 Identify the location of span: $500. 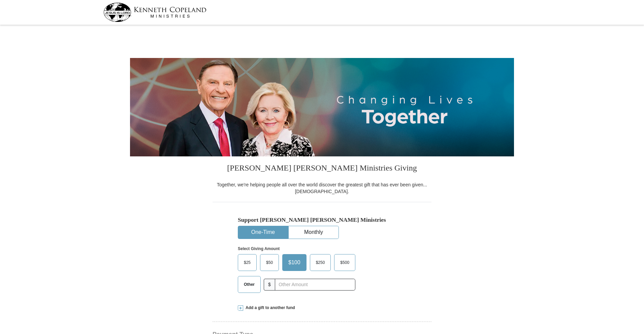
(344, 262).